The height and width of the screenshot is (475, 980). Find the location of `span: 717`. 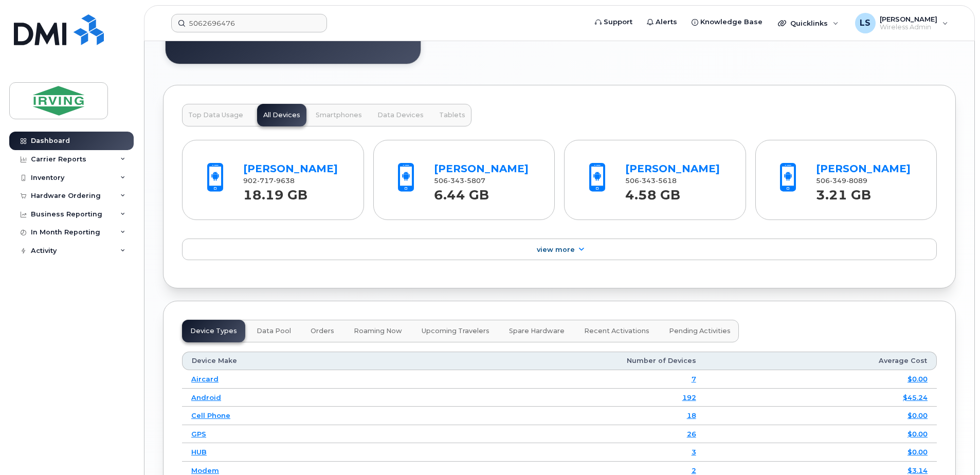

span: 717 is located at coordinates (265, 181).